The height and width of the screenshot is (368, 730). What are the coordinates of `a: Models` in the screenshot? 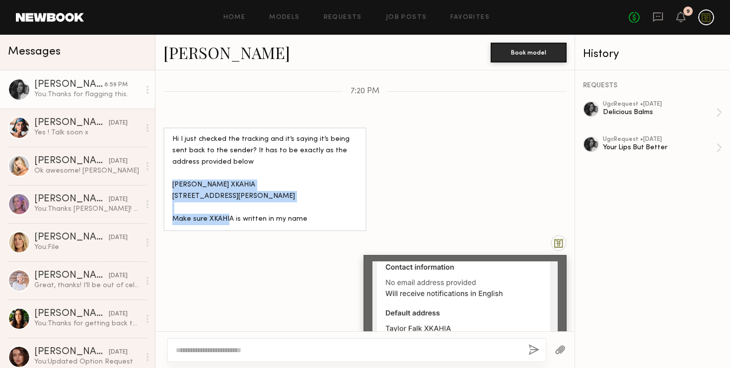 It's located at (284, 17).